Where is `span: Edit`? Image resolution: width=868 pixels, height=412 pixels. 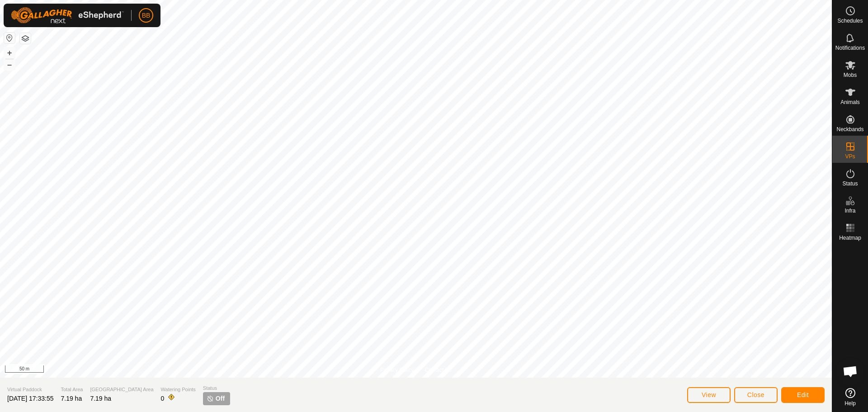
span: Edit is located at coordinates (803, 394).